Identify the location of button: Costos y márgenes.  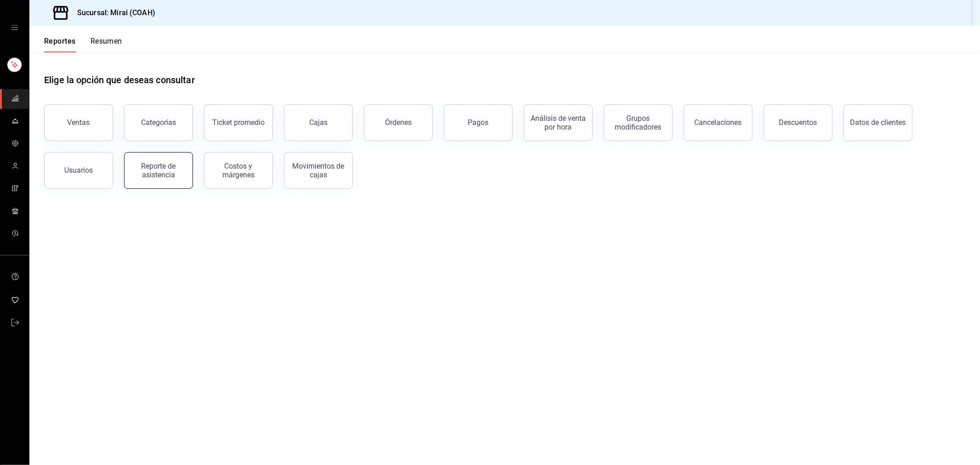
(239, 171).